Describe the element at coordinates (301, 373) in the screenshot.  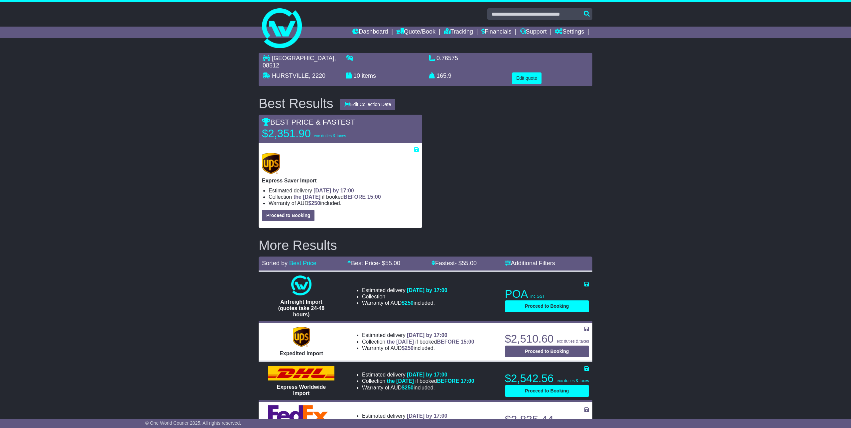
I see `img: DHL: Express Worldwide Import` at that location.